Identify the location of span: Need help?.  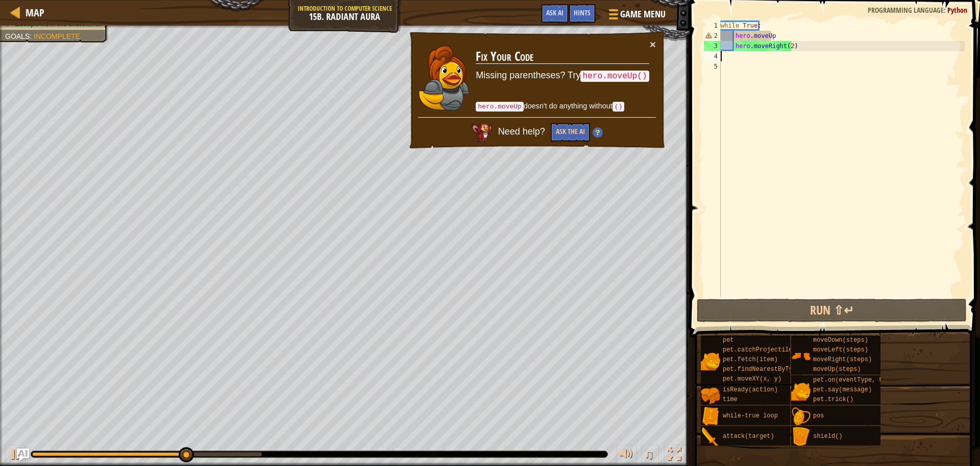
(523, 132).